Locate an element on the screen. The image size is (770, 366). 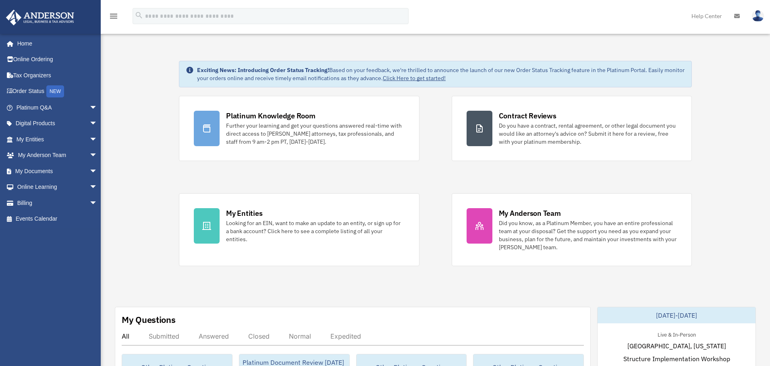
a: My Entities Looking for an EIN, want to make an update to an entity, or sign up for a bank accoun... is located at coordinates (299, 230).